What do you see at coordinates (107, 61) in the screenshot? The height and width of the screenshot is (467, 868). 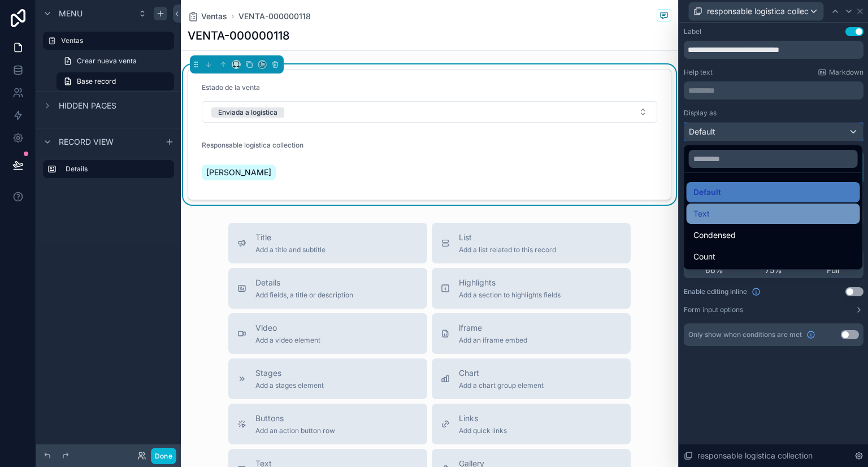 I see `span: Crear nueva venta` at bounding box center [107, 61].